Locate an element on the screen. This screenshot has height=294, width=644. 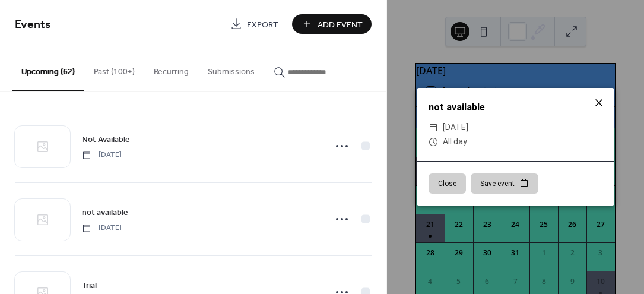
a: not available is located at coordinates (105, 213).